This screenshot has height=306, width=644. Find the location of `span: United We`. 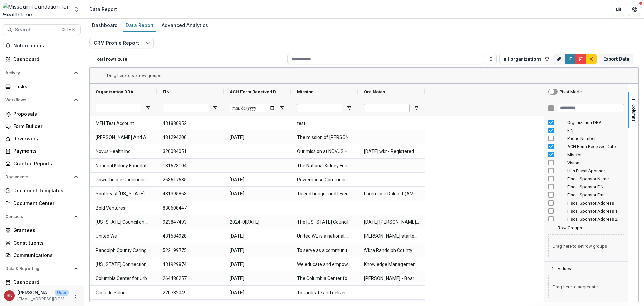

span: United We is located at coordinates (123, 236).